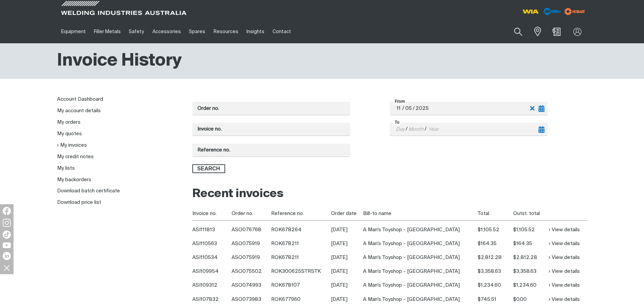  What do you see at coordinates (255, 32) in the screenshot?
I see `a: Insights` at bounding box center [255, 32].